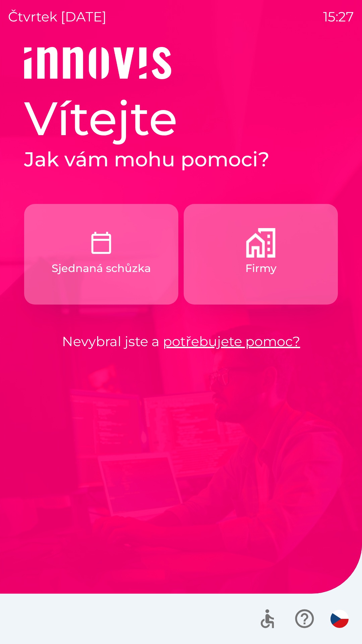  What do you see at coordinates (101, 243) in the screenshot?
I see `img: c9327dbc-1a48-4f3f-9883-117394bbe9e6.png` at bounding box center [101, 243].